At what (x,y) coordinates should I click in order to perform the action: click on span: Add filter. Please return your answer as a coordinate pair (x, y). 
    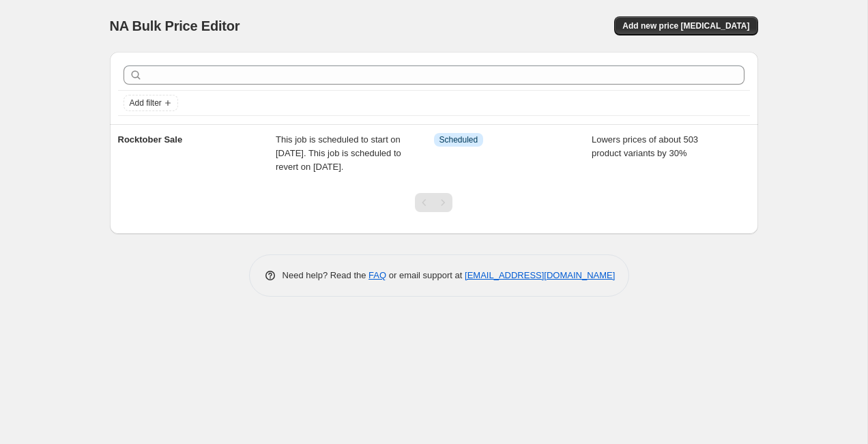
    Looking at the image, I should click on (146, 103).